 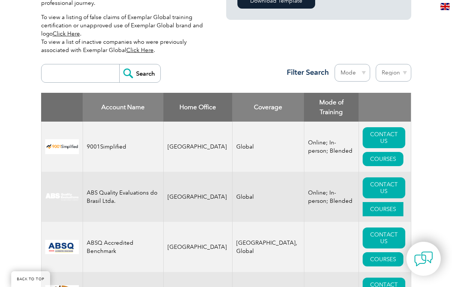 What do you see at coordinates (123, 147) in the screenshot?
I see `td: 9001Simplified` at bounding box center [123, 147].